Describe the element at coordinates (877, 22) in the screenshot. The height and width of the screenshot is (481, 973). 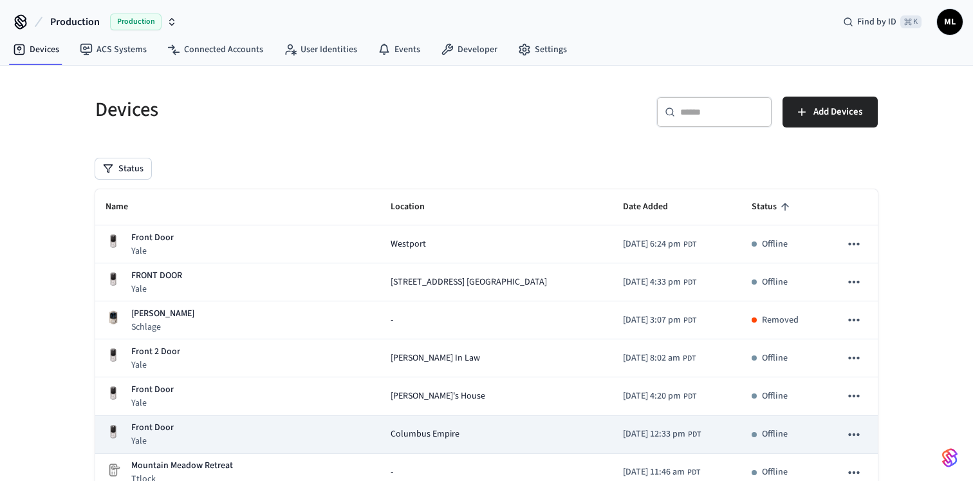
I see `span: Find by ID` at that location.